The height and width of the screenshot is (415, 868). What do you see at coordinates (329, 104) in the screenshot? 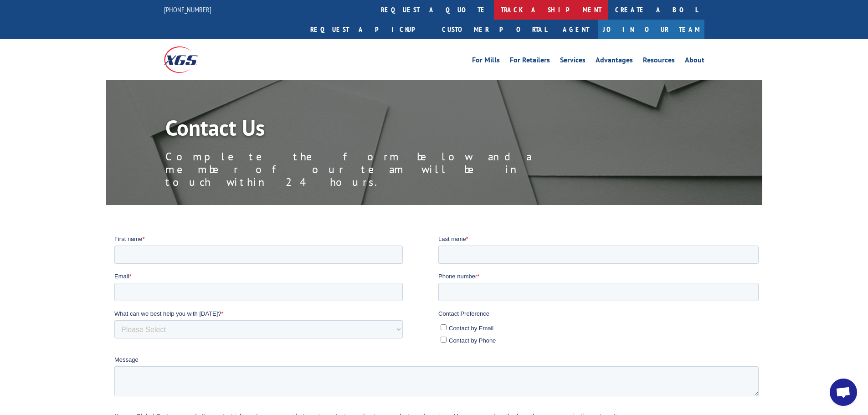
I see `input: Contact by Phone` at bounding box center [329, 104].